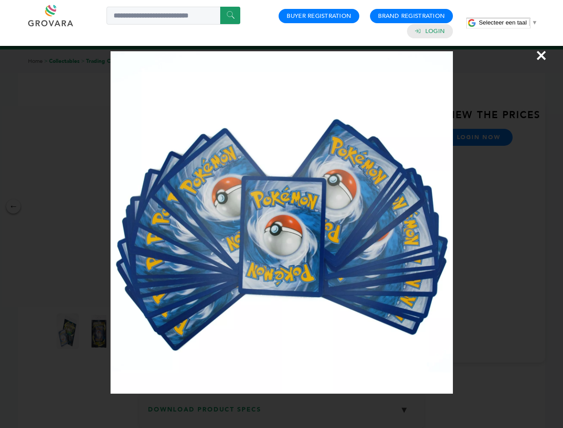 The height and width of the screenshot is (428, 563). Describe the element at coordinates (435, 31) in the screenshot. I see `a: Login` at that location.